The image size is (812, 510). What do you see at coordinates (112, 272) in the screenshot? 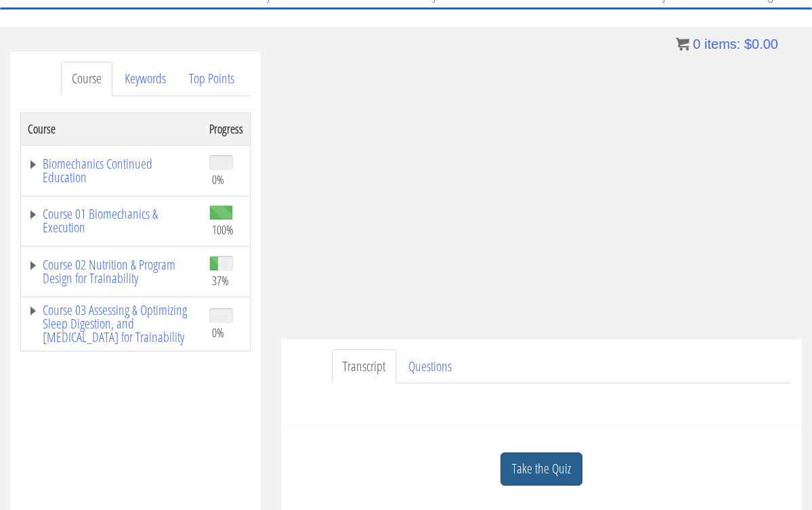
I see `a: Course 02 Nutrition & Program Design for Trainability` at bounding box center [112, 272].